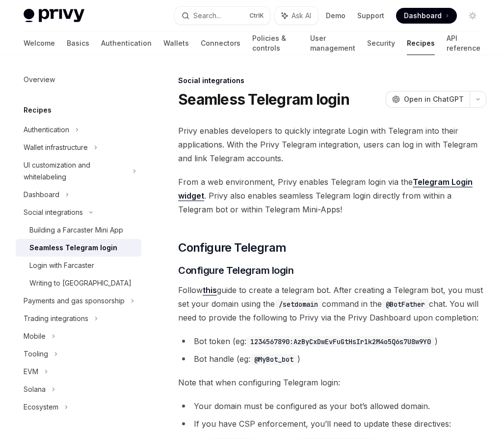 The width and height of the screenshot is (504, 439). I want to click on span: Privy enables developers to quickly integrate Login with Telegram into their applications. With t..., so click(332, 144).